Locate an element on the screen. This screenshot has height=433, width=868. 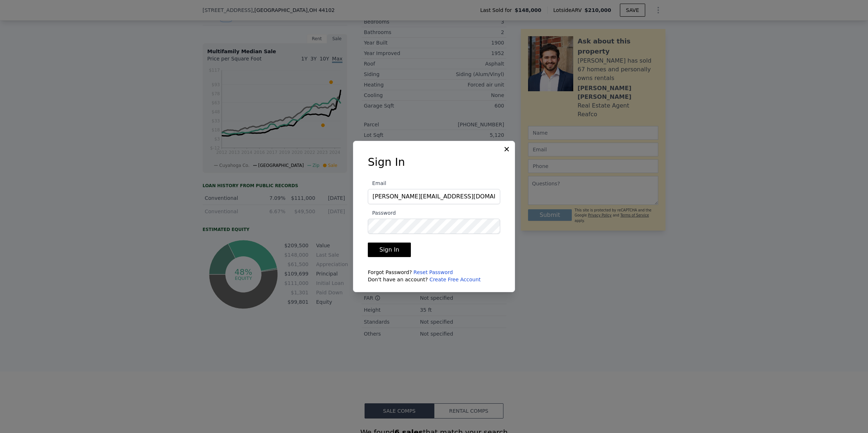
input: Password is located at coordinates (434, 226).